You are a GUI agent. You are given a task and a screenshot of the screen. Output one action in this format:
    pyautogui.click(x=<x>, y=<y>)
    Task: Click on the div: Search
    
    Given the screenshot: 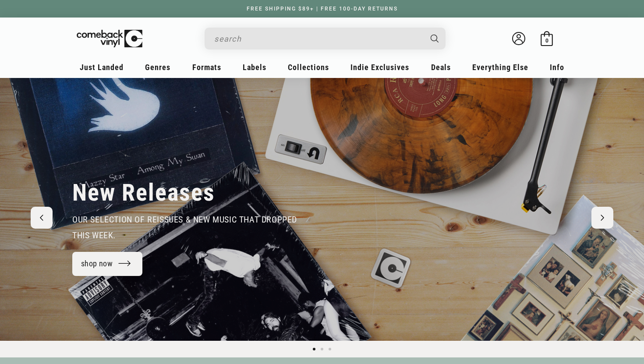 What is the action you would take?
    pyautogui.click(x=325, y=39)
    